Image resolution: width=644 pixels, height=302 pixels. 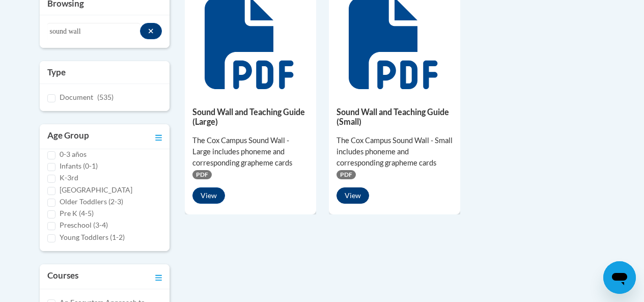 What do you see at coordinates (91, 202) in the screenshot?
I see `label: Older Toddlers (2-3)` at bounding box center [91, 202].